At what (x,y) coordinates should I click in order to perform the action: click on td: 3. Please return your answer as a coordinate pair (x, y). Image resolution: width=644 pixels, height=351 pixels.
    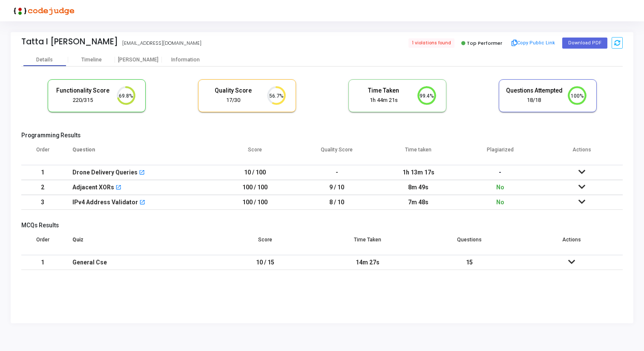
    Looking at the image, I should click on (43, 202).